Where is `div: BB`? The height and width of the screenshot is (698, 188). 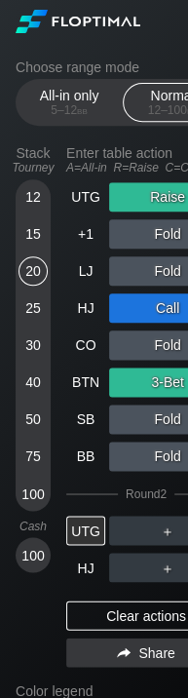
div: BB is located at coordinates (86, 456).